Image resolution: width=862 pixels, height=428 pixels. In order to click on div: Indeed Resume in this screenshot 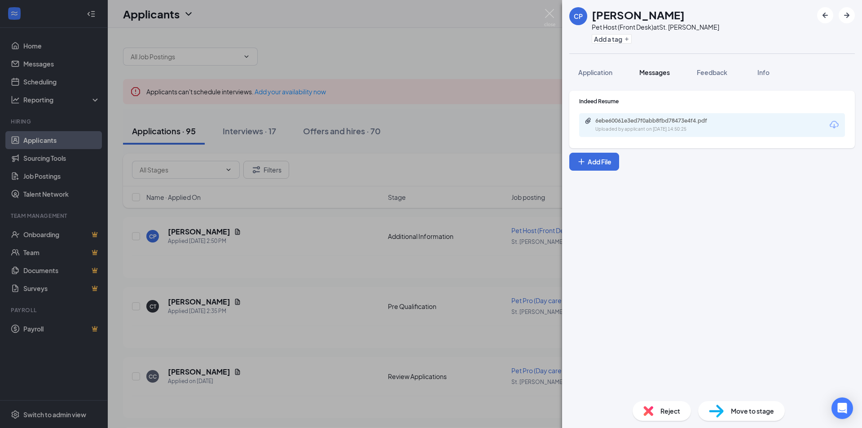, I will do `click(712, 101)`.